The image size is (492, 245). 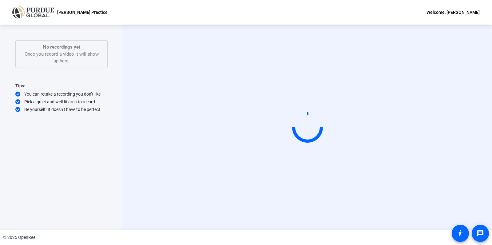 What do you see at coordinates (62, 94) in the screenshot?
I see `div: You can retake a recording you don’t like` at bounding box center [62, 94].